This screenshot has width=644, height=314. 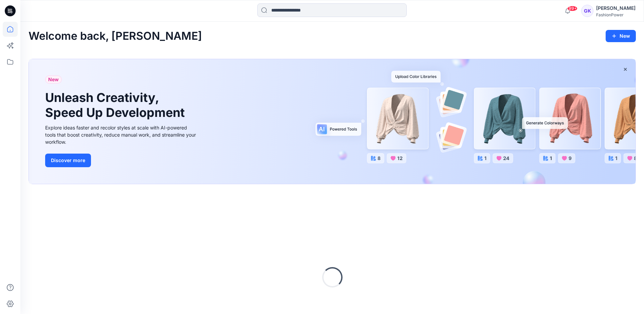 What do you see at coordinates (621, 36) in the screenshot?
I see `button: New` at bounding box center [621, 36].